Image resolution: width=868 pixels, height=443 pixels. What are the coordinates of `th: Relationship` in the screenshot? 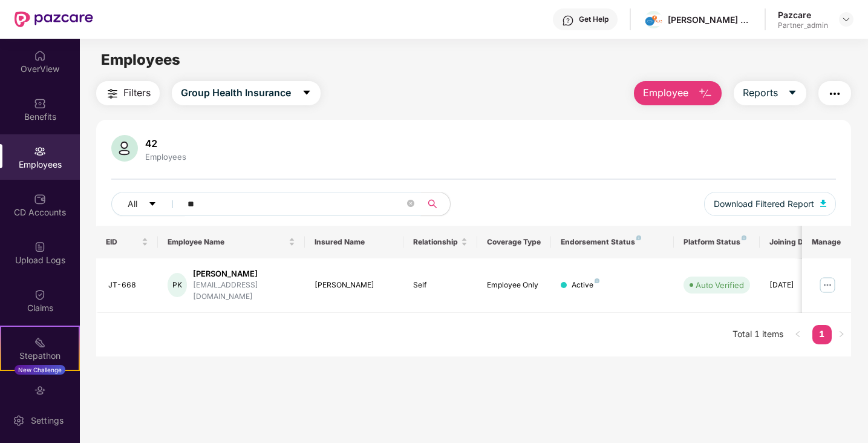 It's located at (440, 242).